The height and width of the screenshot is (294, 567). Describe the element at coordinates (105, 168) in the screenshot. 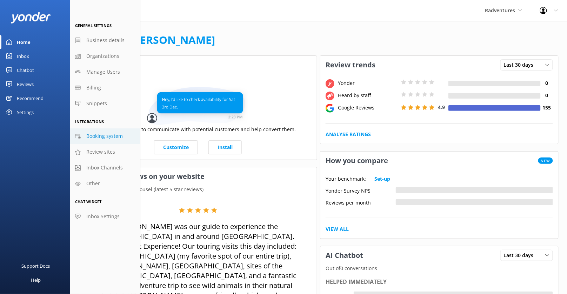

I see `span: Inbox Channels` at that location.